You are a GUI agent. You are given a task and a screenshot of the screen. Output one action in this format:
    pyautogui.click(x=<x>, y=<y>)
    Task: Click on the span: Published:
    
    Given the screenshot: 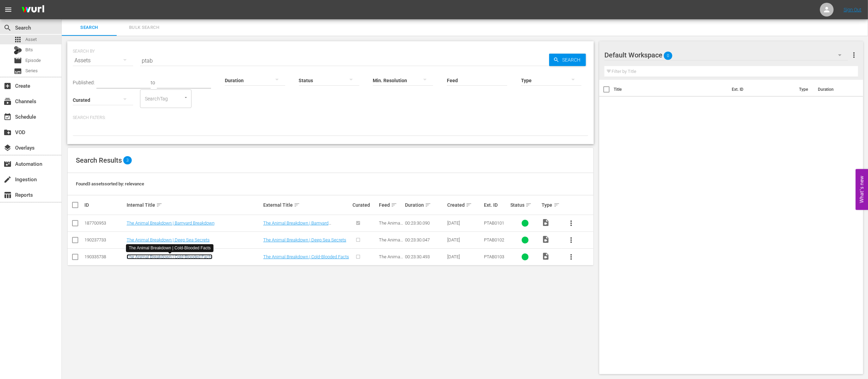 What is the action you would take?
    pyautogui.click(x=83, y=83)
    